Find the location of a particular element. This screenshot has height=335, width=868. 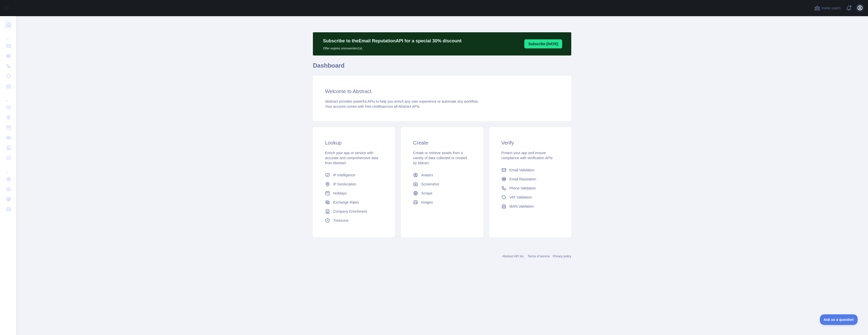

h3: Lookup is located at coordinates (354, 143).